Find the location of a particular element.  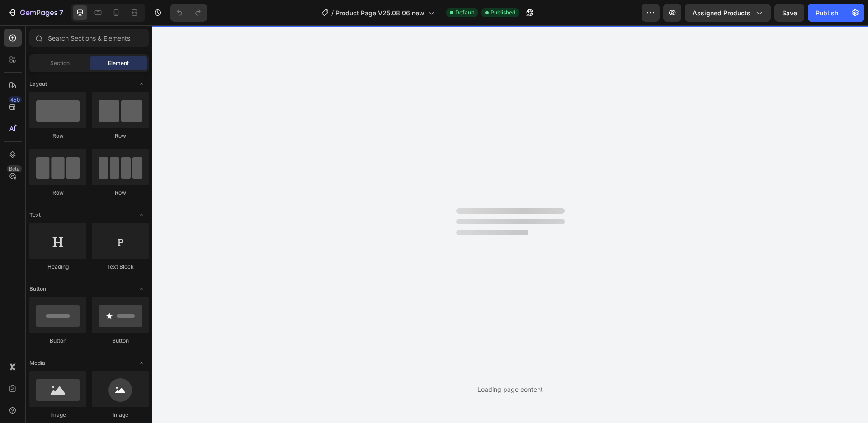

div: Publish is located at coordinates (827, 13).